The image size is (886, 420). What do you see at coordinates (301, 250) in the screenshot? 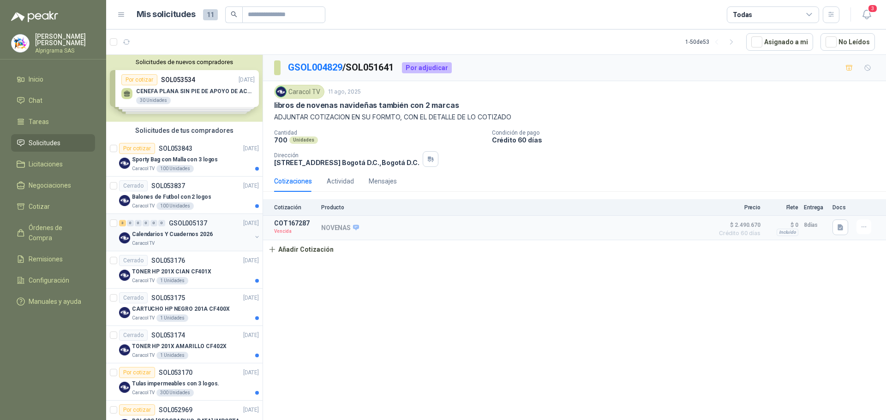
I see `button: Añadir Cotización` at bounding box center [301, 250].